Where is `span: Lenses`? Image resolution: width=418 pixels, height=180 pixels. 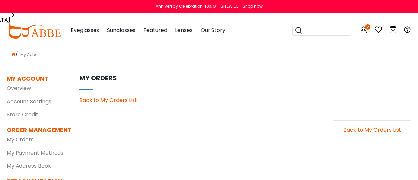
span: Lenses is located at coordinates (184, 30).